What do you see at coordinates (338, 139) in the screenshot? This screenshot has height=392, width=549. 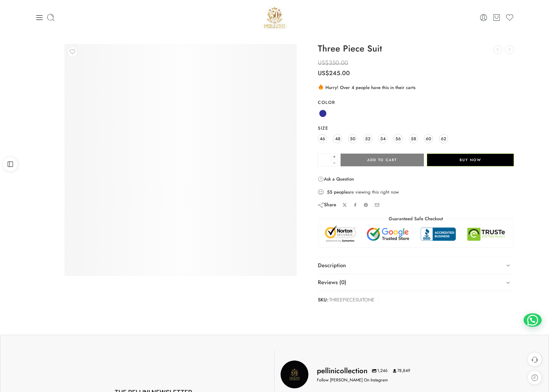 I see `a: 48` at bounding box center [338, 139].